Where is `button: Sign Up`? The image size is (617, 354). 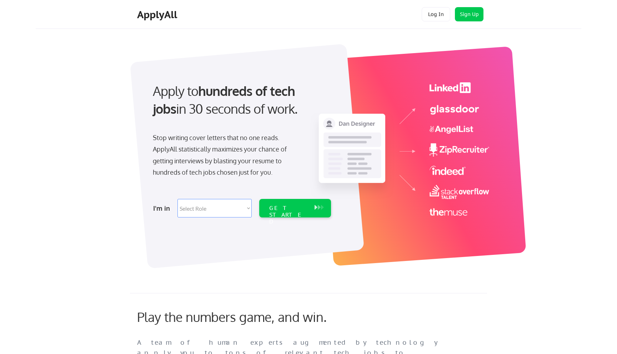 button: Sign Up is located at coordinates (469, 14).